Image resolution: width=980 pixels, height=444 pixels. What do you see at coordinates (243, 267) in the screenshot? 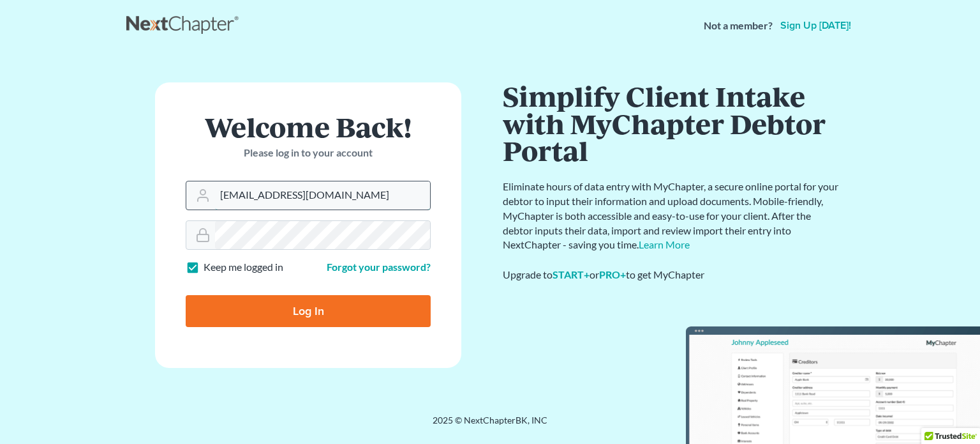
I see `label: Keep me logged in` at bounding box center [243, 267].